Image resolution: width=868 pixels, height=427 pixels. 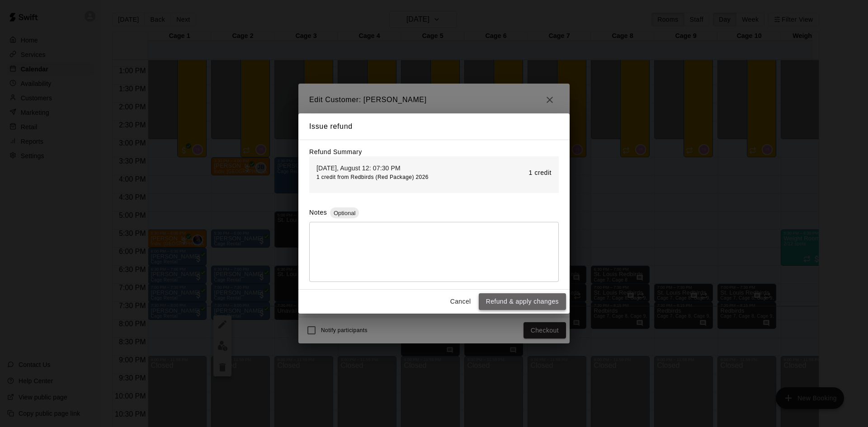 What do you see at coordinates (336, 152) in the screenshot?
I see `label: Refund Summary` at bounding box center [336, 152].